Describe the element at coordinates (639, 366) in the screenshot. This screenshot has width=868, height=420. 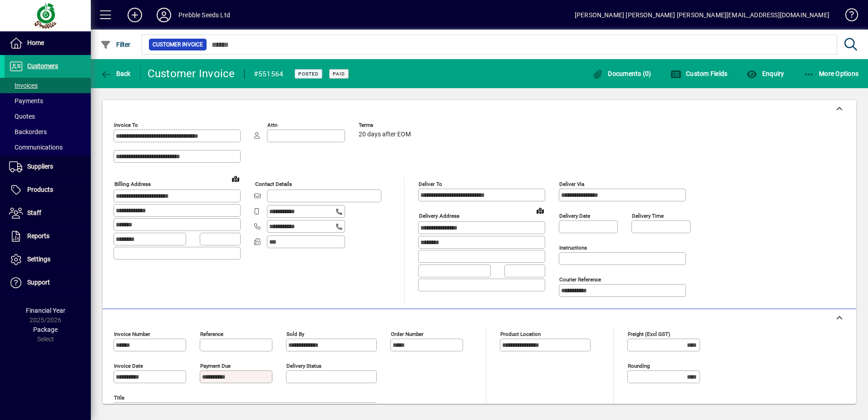
I see `mat-label: Rounding` at that location.